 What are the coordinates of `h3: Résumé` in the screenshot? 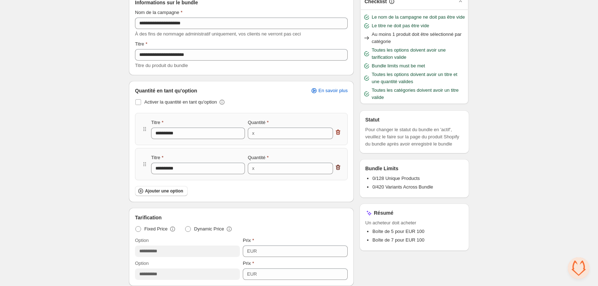 It's located at (383, 213).